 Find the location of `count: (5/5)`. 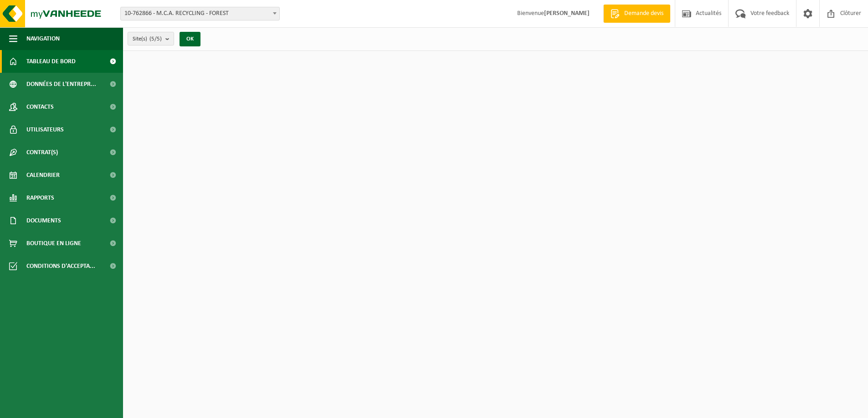

count: (5/5) is located at coordinates (156, 39).